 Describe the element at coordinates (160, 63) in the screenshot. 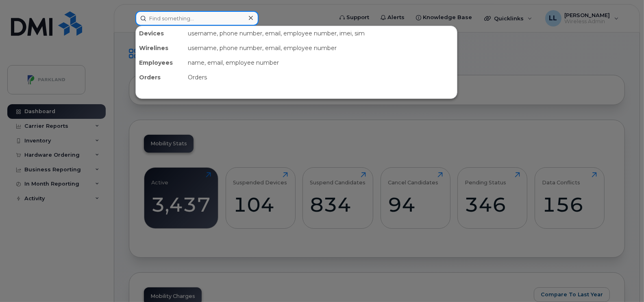

I see `div: Employees` at that location.